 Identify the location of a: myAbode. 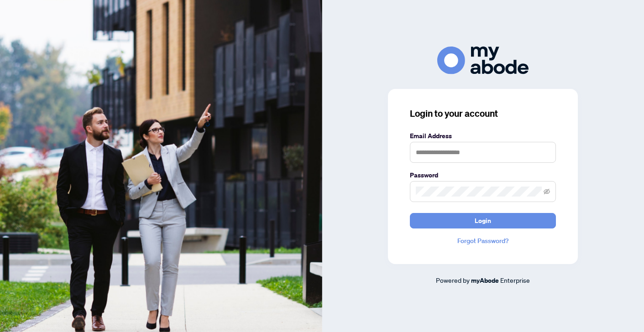
(485, 281).